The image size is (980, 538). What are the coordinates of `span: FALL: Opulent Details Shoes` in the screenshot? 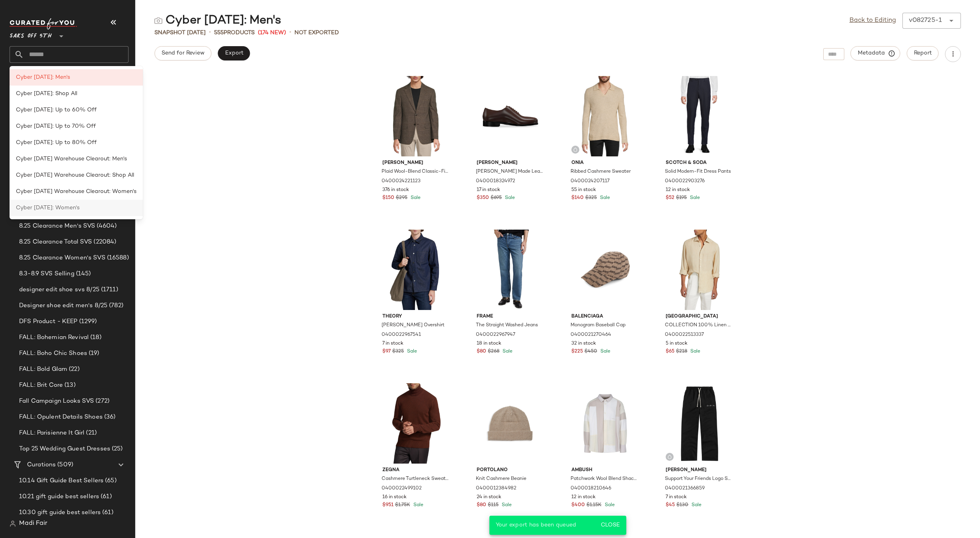 It's located at (61, 417).